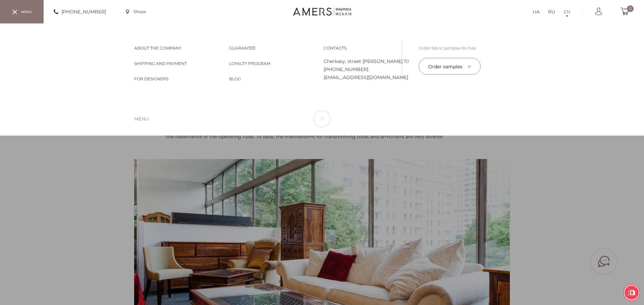  Describe the element at coordinates (335, 48) in the screenshot. I see `span: Contacts` at that location.